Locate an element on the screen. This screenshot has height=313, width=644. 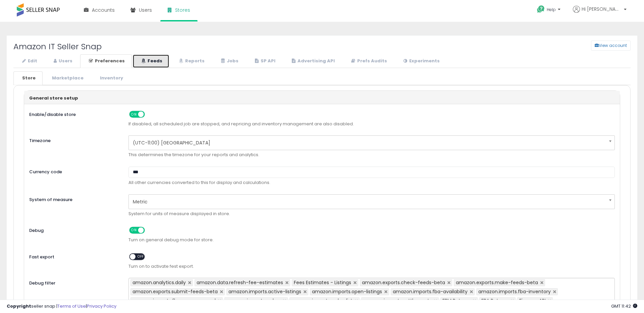
p: System for units of measure displayed in store. is located at coordinates (372, 214).